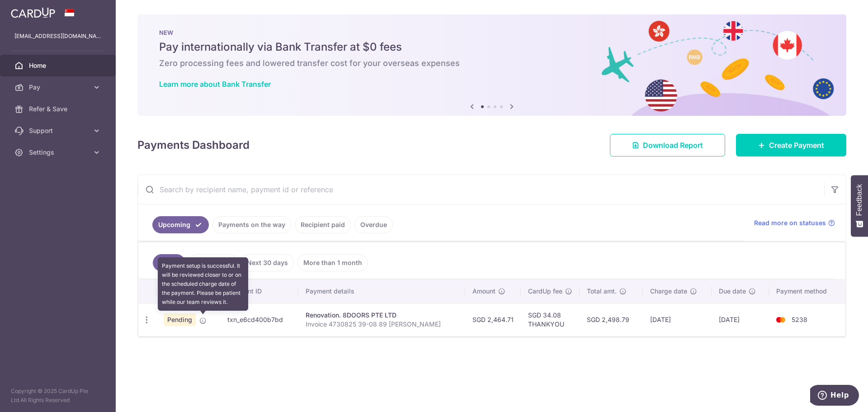 The height and width of the screenshot is (412, 868). Describe the element at coordinates (323, 225) in the screenshot. I see `a: Recipient paid` at that location.